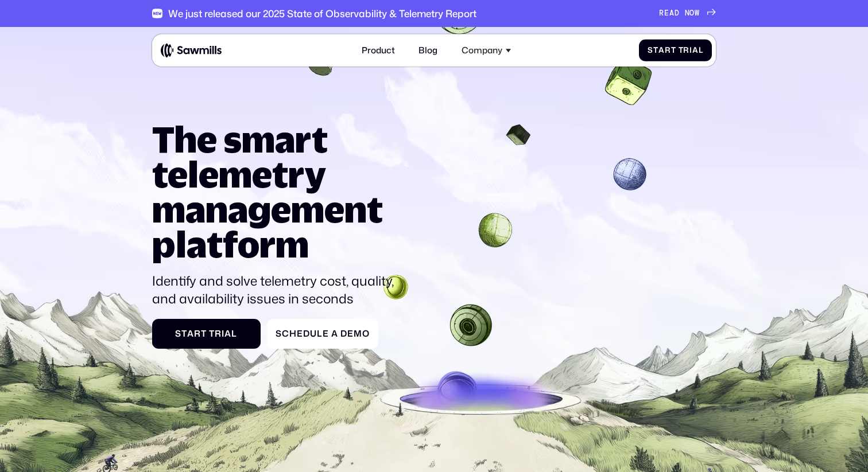 Image resolution: width=868 pixels, height=472 pixels. Describe the element at coordinates (323, 334) in the screenshot. I see `a: ScheduleaDemo` at that location.